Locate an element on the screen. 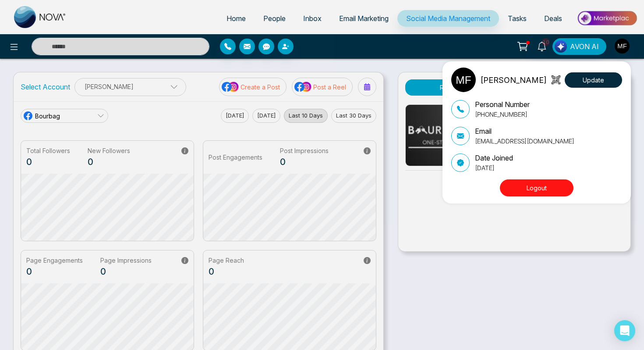 The width and height of the screenshot is (644, 350). button: Update is located at coordinates (594, 80).